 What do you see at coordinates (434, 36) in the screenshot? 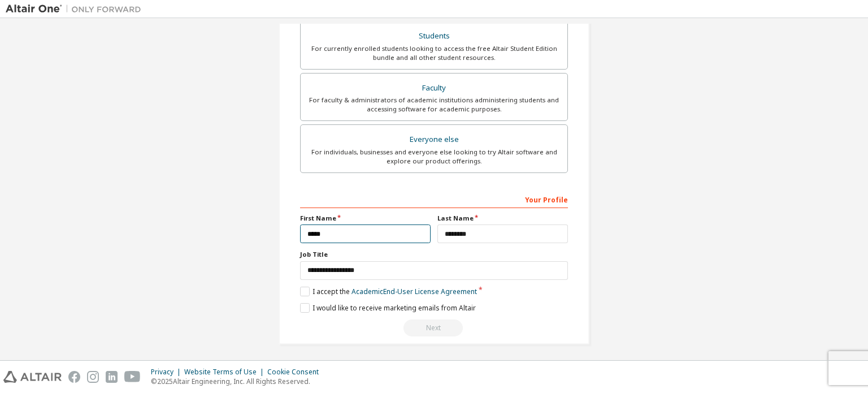
I see `div: Students` at bounding box center [434, 36].